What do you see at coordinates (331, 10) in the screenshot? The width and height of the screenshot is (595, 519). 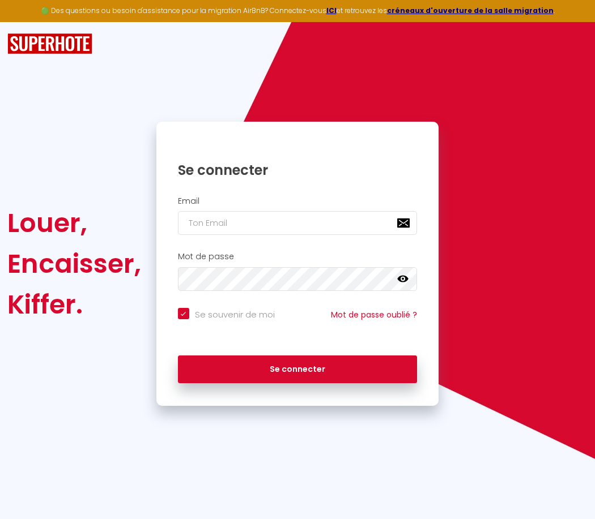 I see `strong: ICI` at bounding box center [331, 10].